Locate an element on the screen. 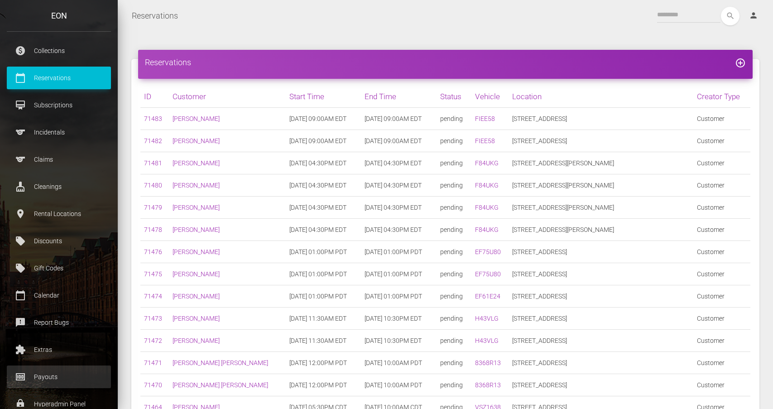  p: Payouts is located at coordinates (59, 377).